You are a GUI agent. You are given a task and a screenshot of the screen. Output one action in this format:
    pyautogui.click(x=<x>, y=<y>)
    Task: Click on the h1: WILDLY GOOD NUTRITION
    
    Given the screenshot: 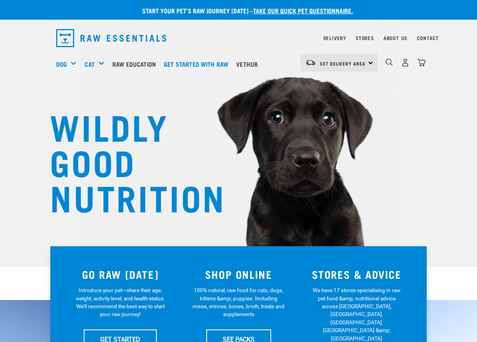 What is the action you would take?
    pyautogui.click(x=128, y=161)
    